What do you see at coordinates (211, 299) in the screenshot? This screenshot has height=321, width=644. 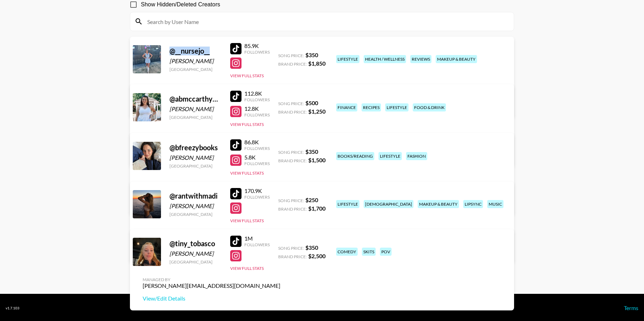 I see `a: View/Edit Details` at bounding box center [211, 299].